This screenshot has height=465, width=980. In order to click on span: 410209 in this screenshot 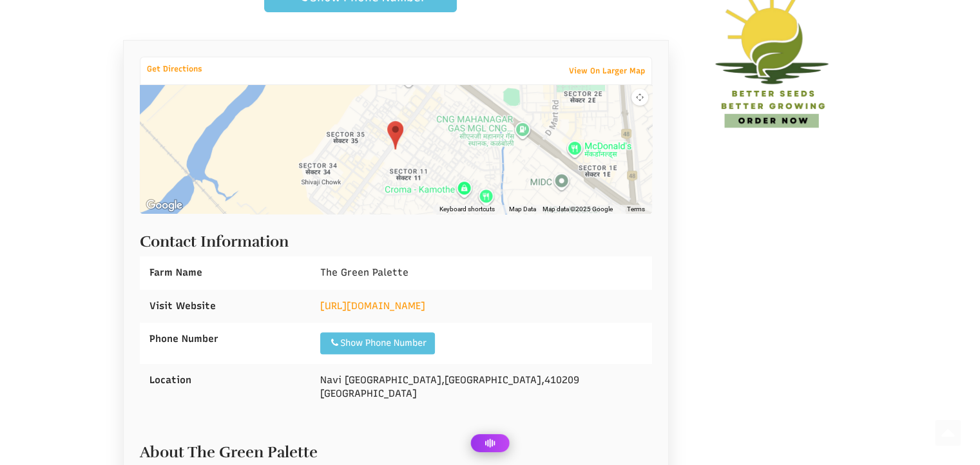, I will do `click(562, 380)`.